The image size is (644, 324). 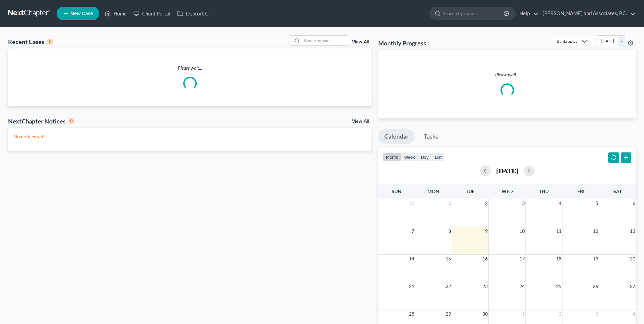 What do you see at coordinates (412, 203) in the screenshot?
I see `span: 31` at bounding box center [412, 203].